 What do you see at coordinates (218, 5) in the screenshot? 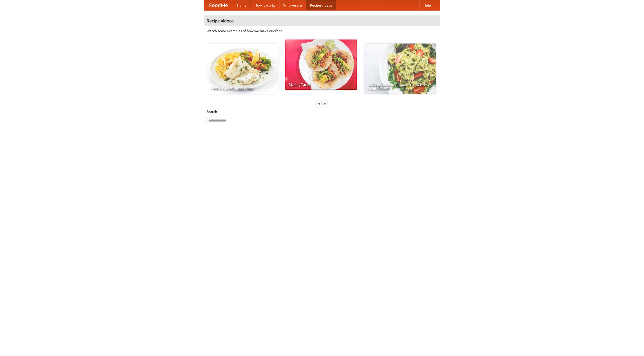
I see `a: FoodMe` at bounding box center [218, 5].